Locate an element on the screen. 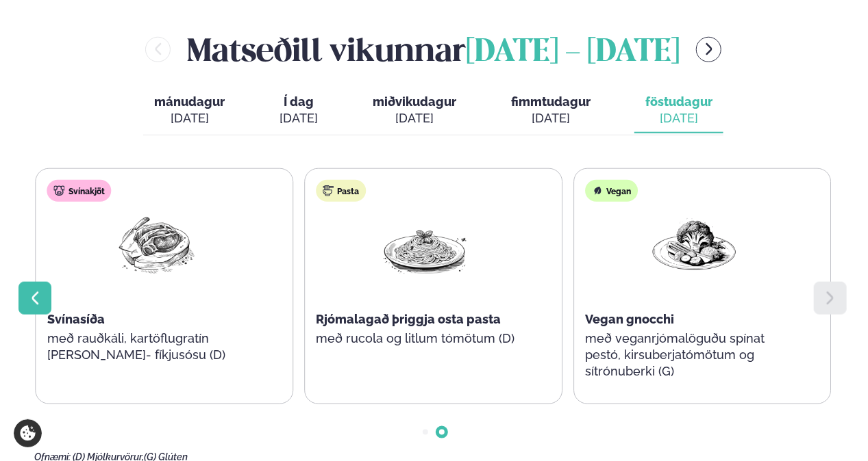 This screenshot has width=868, height=461. span: Go to slide 1 is located at coordinates (426, 433).